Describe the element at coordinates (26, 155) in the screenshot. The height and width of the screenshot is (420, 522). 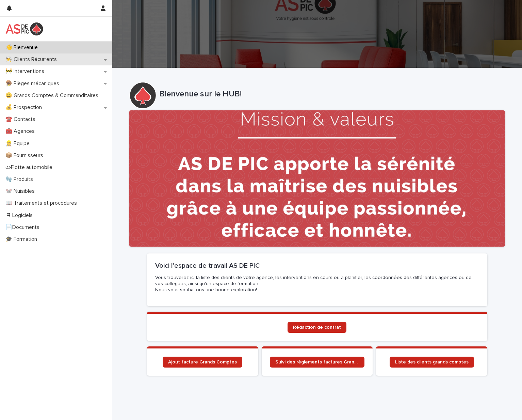
I see `p: 📦 Fournisseurs` at that location.